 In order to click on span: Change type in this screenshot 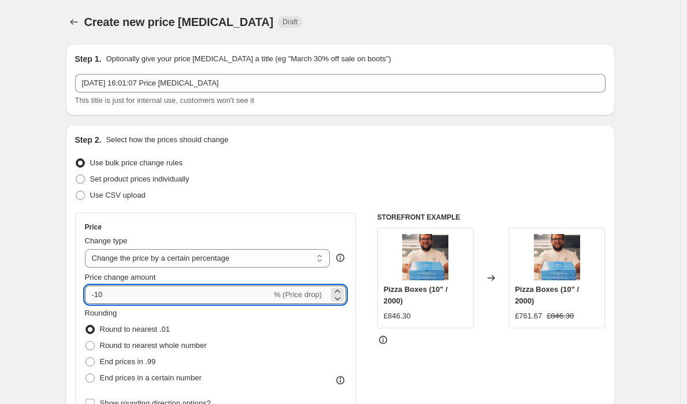, I will do `click(106, 240)`.